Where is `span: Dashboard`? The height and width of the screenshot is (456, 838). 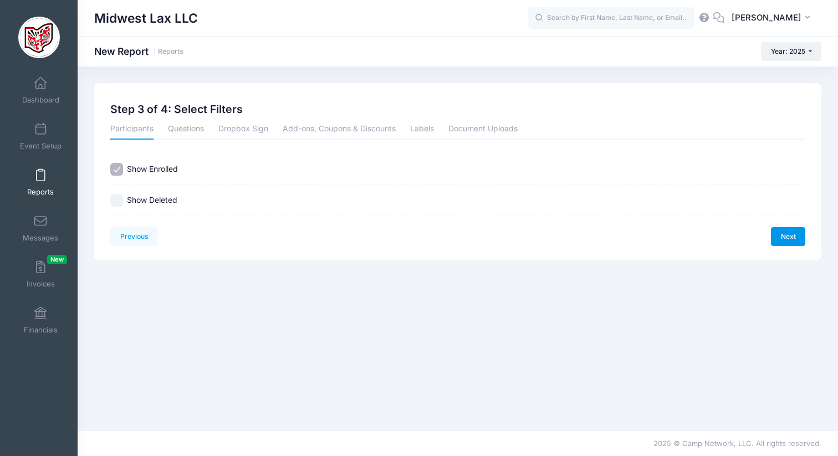
span: Dashboard is located at coordinates (40, 100).